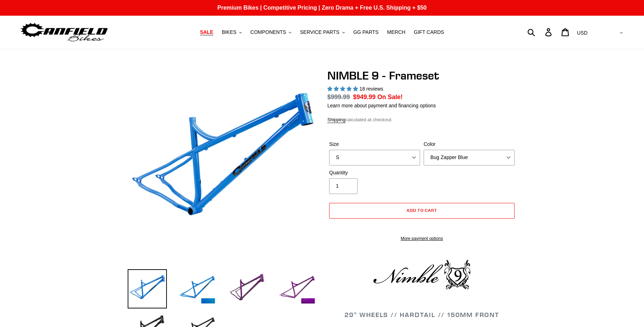  What do you see at coordinates (396, 32) in the screenshot?
I see `a: MERCH` at bounding box center [396, 32].